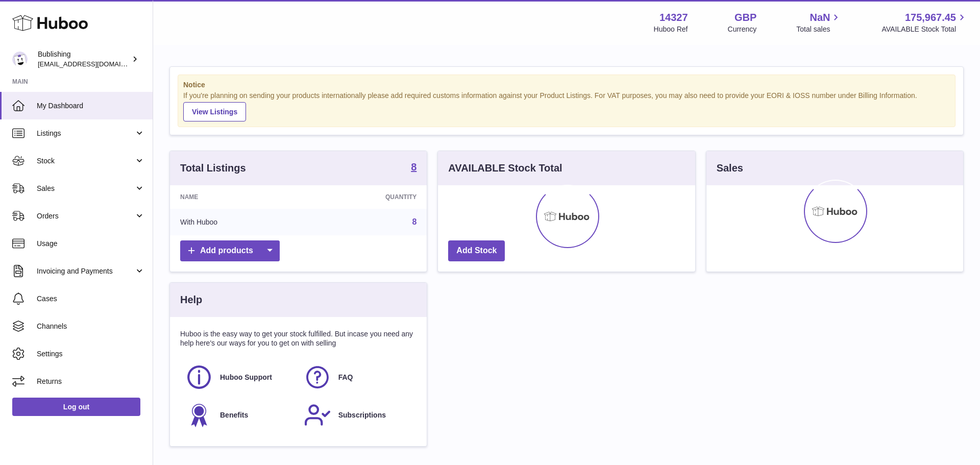 The width and height of the screenshot is (980, 465). What do you see at coordinates (819, 30) in the screenshot?
I see `span: Total sales` at bounding box center [819, 30].